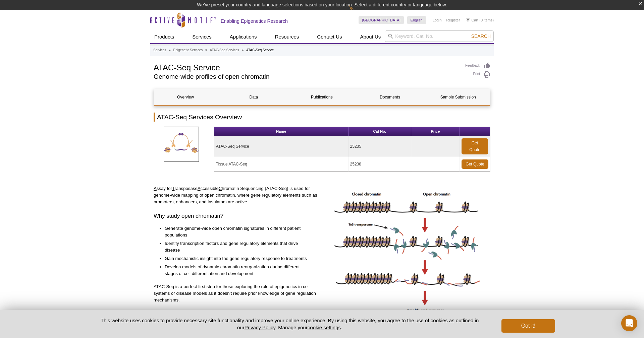  What do you see at coordinates (236, 196) in the screenshot?
I see `p: ssay for ransposase ccessible hromatin Sequencing (ATAC-Seq) is used for genome-wide mapping of o...` at bounding box center [236, 196].